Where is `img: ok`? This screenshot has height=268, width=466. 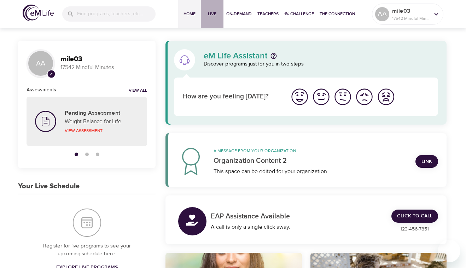
img: ok is located at coordinates (343, 97).